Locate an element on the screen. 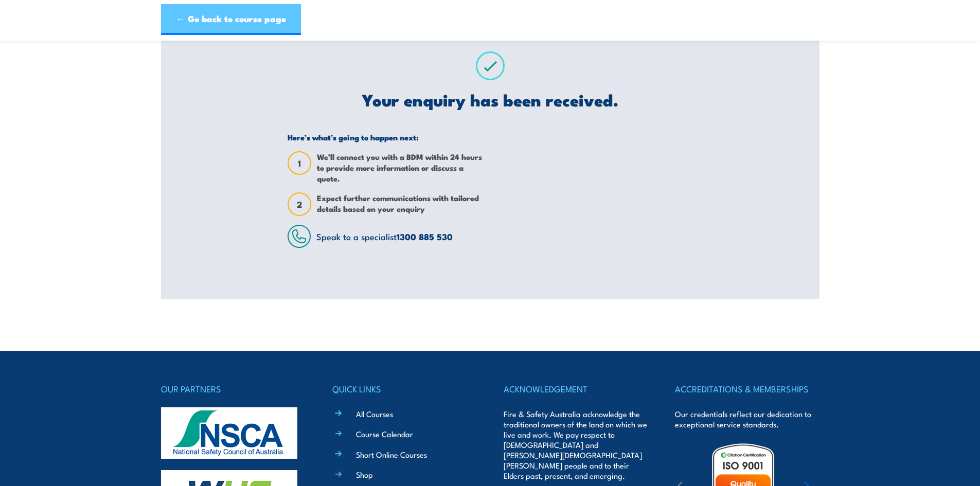 The image size is (980, 486). span: Speak to a specialist is located at coordinates (384, 236).